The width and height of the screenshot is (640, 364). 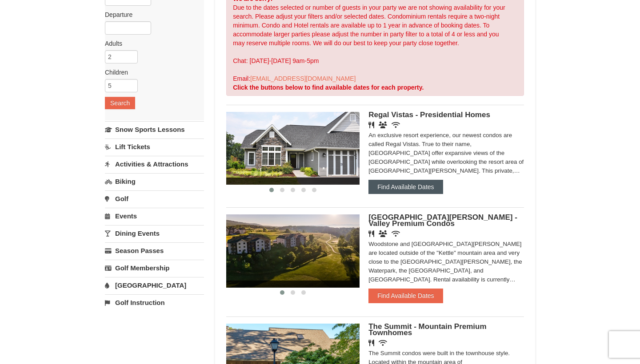 I want to click on button: Search, so click(x=120, y=103).